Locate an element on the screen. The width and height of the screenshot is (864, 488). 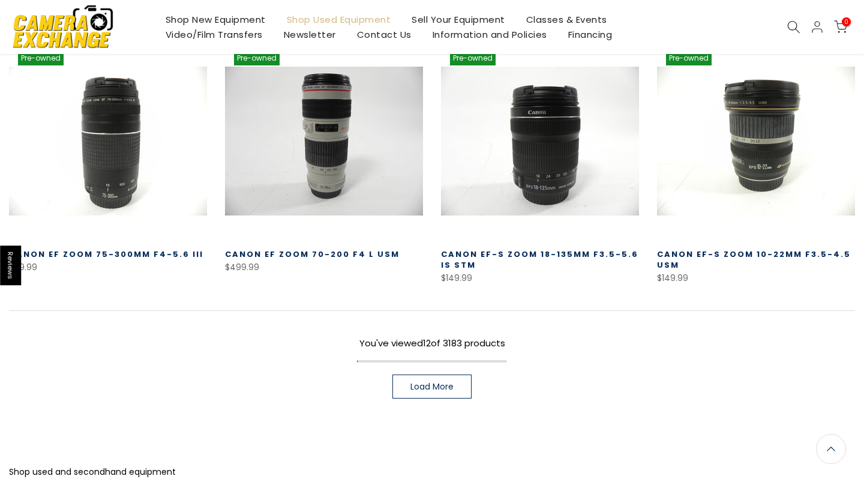
a: Canon EF-S Zoom 18-135mm f3.5-5.6 IS STM is located at coordinates (539, 259).